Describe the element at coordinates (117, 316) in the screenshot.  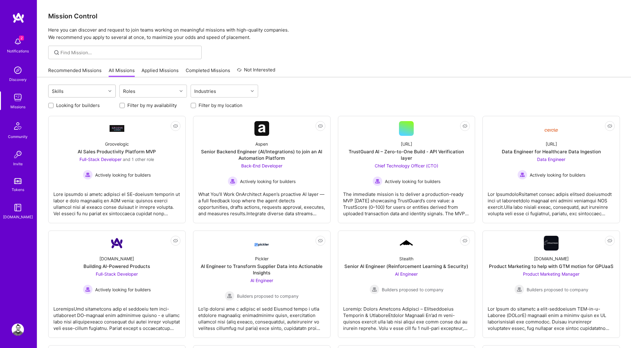
I see `div: LoremipsUmd sitametcons adip el seddoeiu tem inci-utlaboreet DO-magnaal enim adminimve quisno - e...` at that location.